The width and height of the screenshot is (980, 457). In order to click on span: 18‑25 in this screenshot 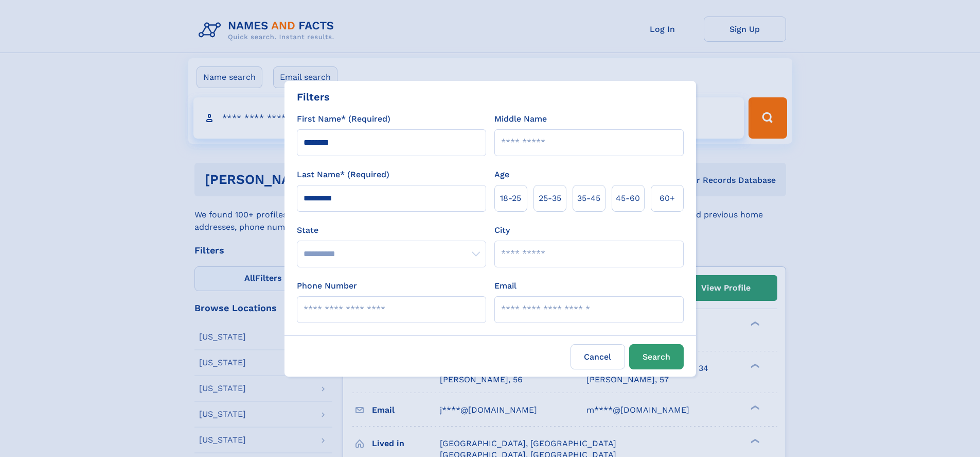, I will do `click(511, 198)`.